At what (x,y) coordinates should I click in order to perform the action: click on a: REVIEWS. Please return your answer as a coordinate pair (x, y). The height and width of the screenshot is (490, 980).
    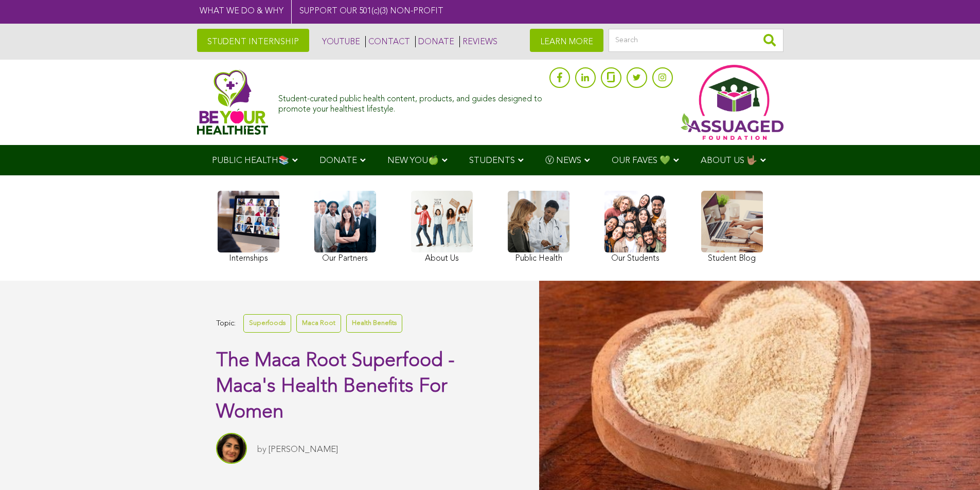
    Looking at the image, I should click on (478, 41).